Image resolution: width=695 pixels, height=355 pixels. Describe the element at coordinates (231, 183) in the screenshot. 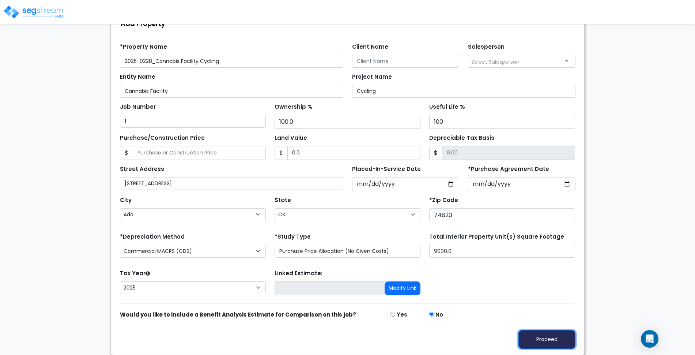

I see `input: Street Address` at that location.